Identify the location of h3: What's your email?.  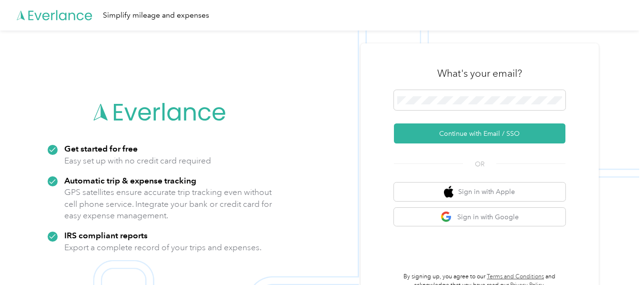
(480, 74).